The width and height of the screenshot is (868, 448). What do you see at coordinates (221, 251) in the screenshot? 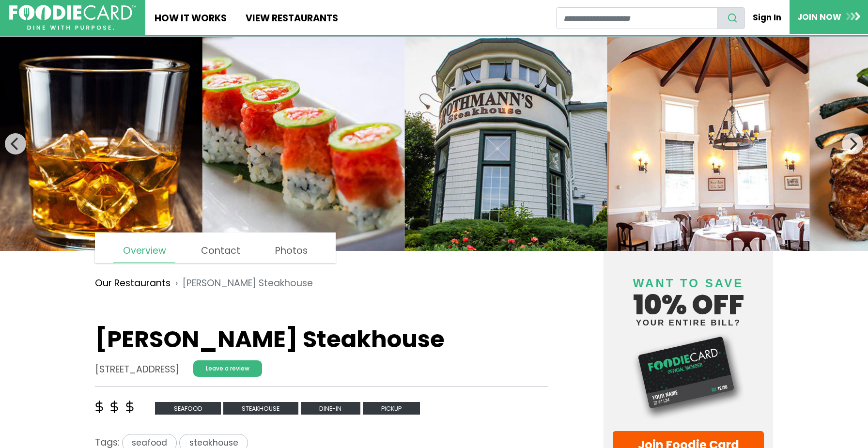
I see `a: Contact` at bounding box center [221, 251].